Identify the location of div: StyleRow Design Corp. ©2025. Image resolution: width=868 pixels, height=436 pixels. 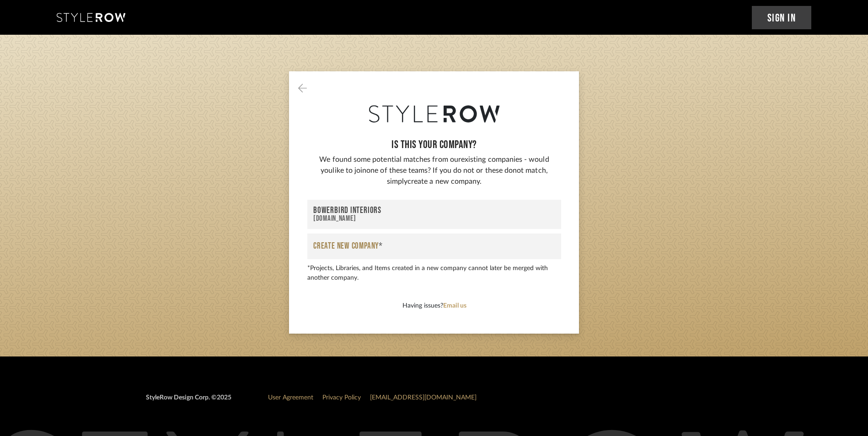
(188, 401).